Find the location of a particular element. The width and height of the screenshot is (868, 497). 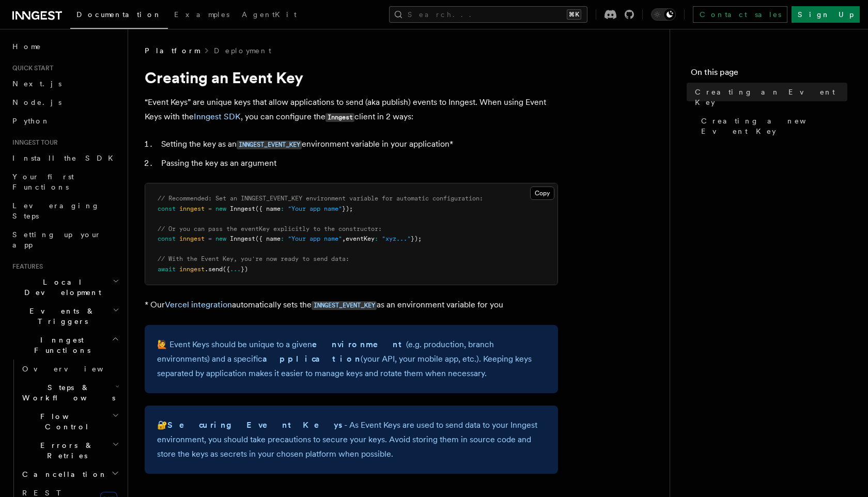

a: Home is located at coordinates (64, 46).